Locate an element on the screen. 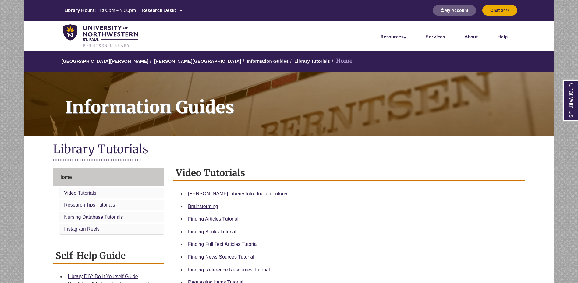 The image size is (578, 283). a: Home is located at coordinates (108, 177).